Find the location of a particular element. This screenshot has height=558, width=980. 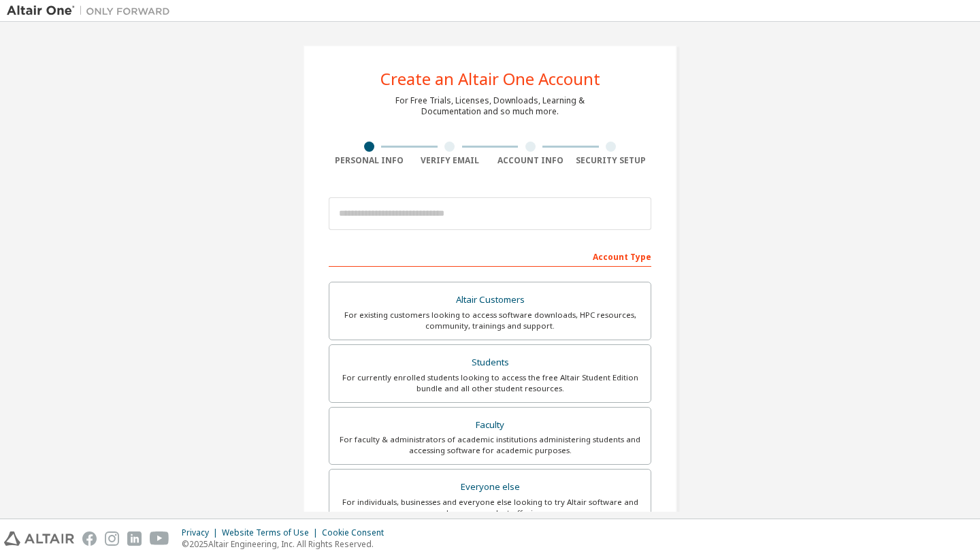

div: Verify Email is located at coordinates (450, 161).